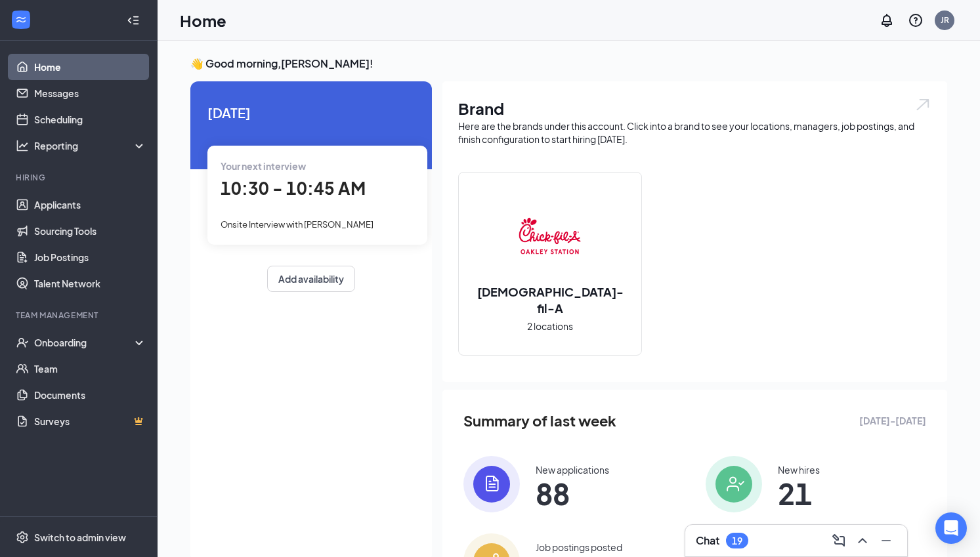 The width and height of the screenshot is (980, 557). Describe the element at coordinates (572, 469) in the screenshot. I see `div: New applications` at that location.